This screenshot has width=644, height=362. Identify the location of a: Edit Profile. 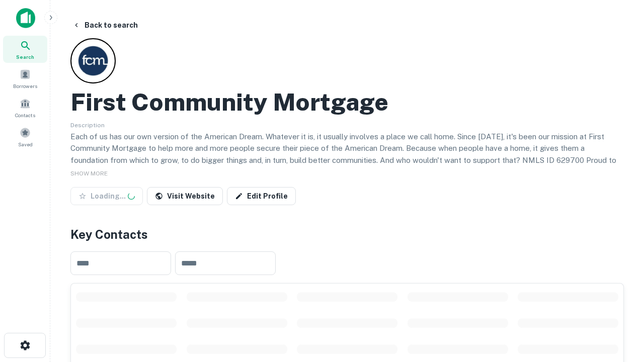
(261, 196).